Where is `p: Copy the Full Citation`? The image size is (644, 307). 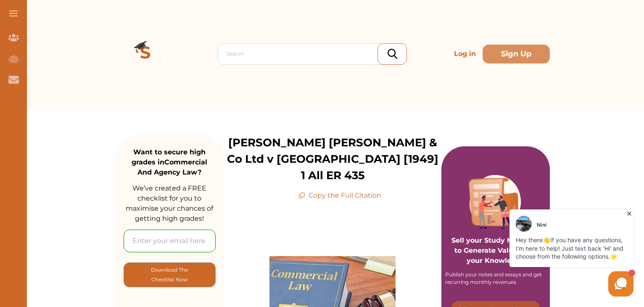 p: Copy the Full Citation is located at coordinates (340, 196).